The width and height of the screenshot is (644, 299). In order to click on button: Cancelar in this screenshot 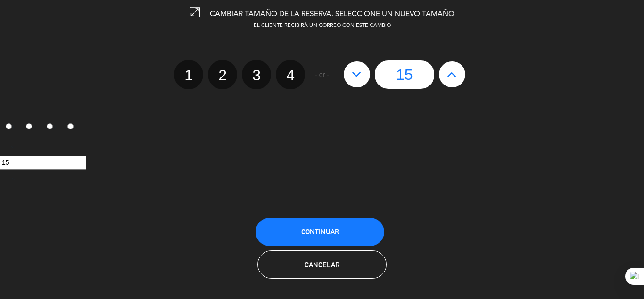, I will do `click(322, 264)`.